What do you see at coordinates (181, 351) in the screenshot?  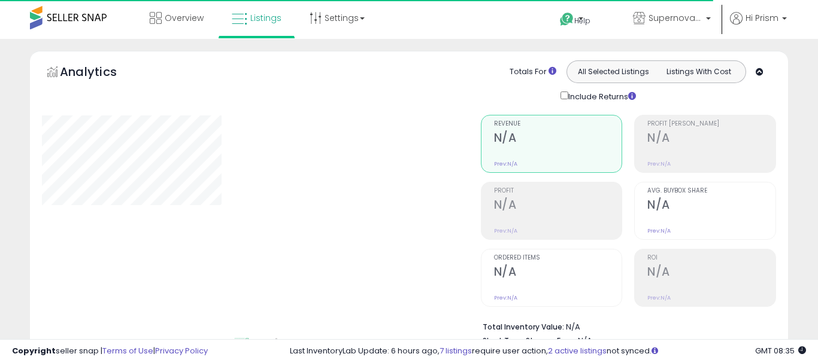 I see `a: Privacy Policy` at bounding box center [181, 351].